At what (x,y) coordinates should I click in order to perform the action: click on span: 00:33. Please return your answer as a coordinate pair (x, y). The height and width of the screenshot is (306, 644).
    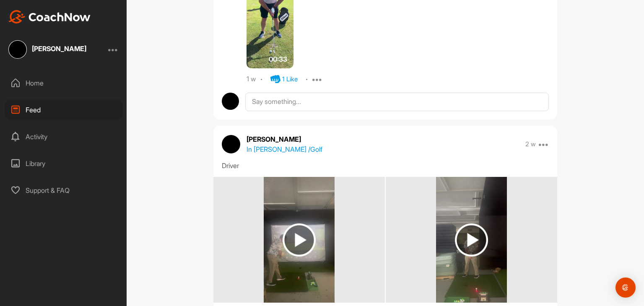
    Looking at the image, I should click on (278, 59).